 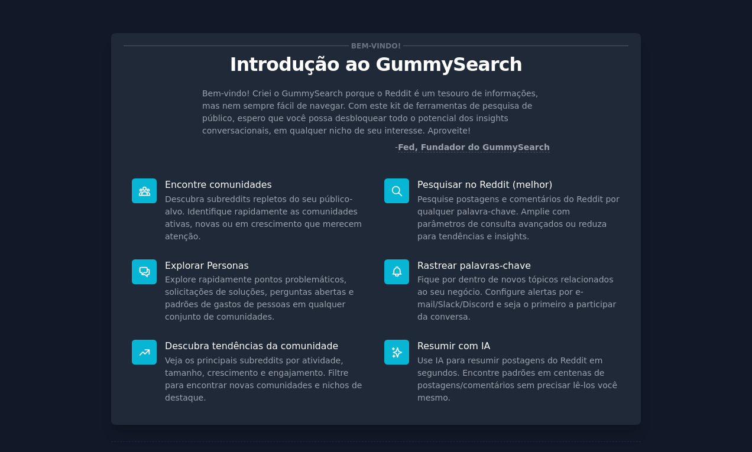 What do you see at coordinates (518, 217) in the screenshot?
I see `font: Pesquise postagens e comentários do Reddit por qualquer palavra-chave. Amplie com parâmetros de c...` at bounding box center [518, 217].